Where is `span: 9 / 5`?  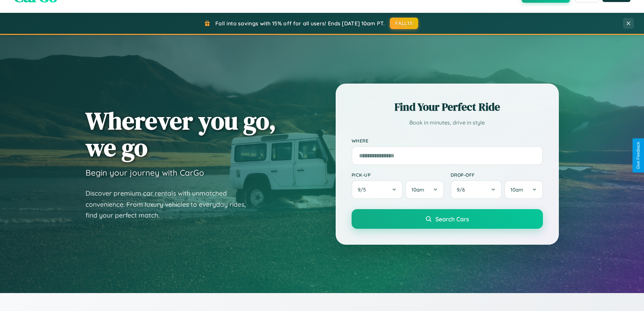
span: 9 / 5 is located at coordinates (364, 189).